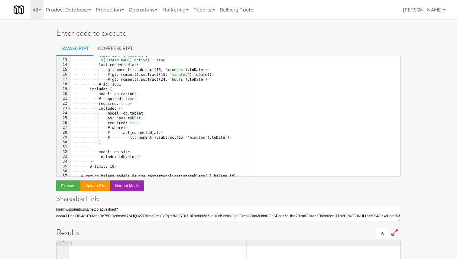  Describe the element at coordinates (64, 133) in the screenshot. I see `div: 28` at that location.